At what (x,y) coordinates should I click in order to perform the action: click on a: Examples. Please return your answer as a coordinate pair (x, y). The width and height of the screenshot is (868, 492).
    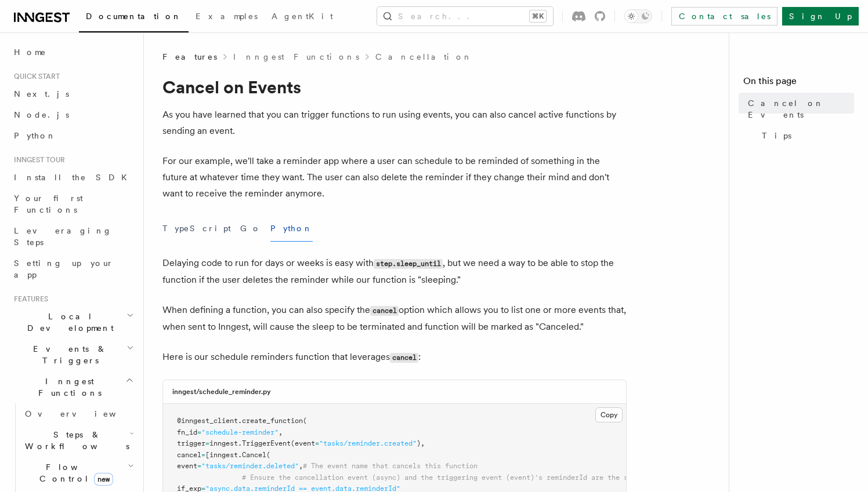
    Looking at the image, I should click on (226, 18).